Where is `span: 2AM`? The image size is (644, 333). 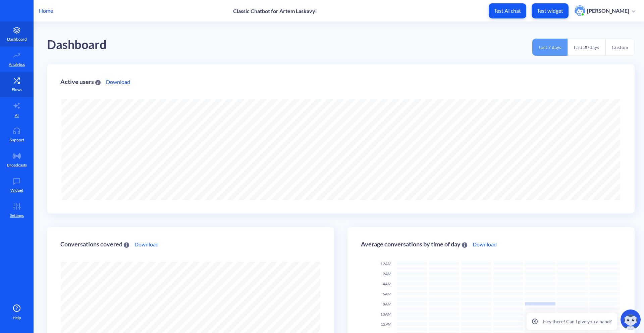 span: 2AM is located at coordinates (387, 273).